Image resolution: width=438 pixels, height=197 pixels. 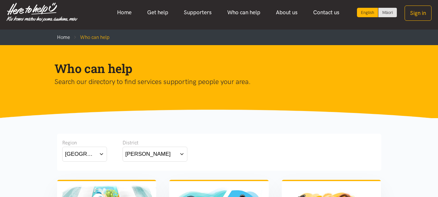 What do you see at coordinates (42, 12) in the screenshot?
I see `img: Home` at bounding box center [42, 12].